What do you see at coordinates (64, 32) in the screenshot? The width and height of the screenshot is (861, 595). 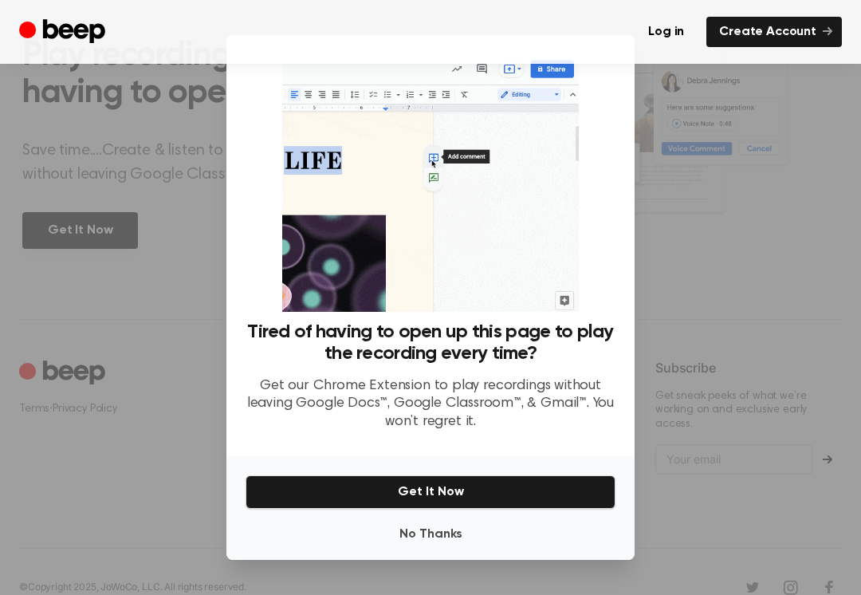 I see `a: Beep` at bounding box center [64, 32].